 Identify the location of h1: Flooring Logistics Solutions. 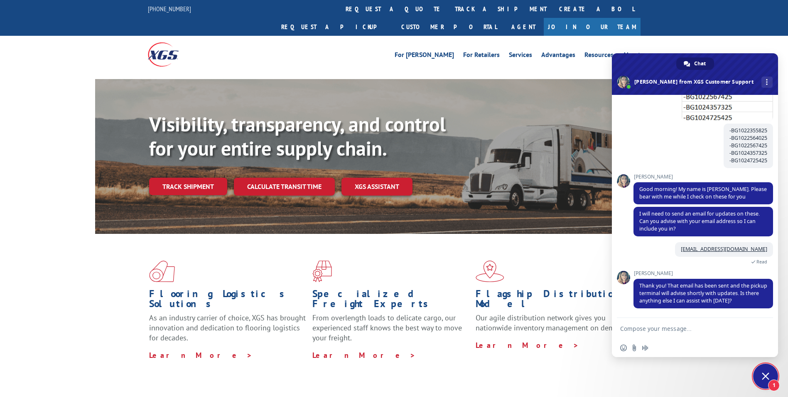
(228, 301).